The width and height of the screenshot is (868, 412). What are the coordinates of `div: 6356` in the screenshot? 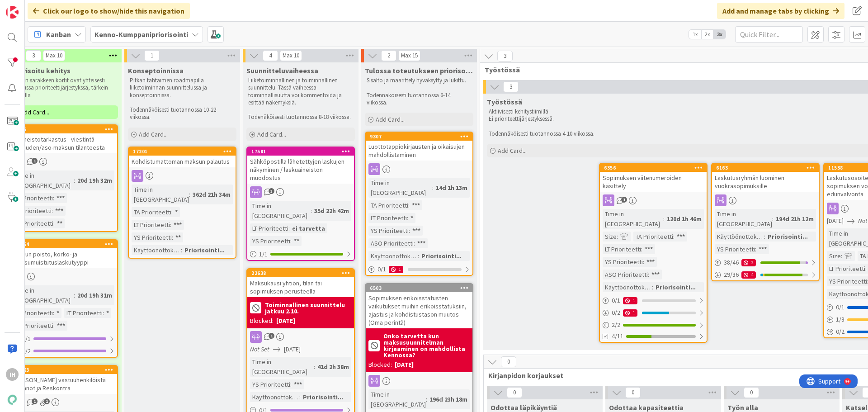 It's located at (653, 168).